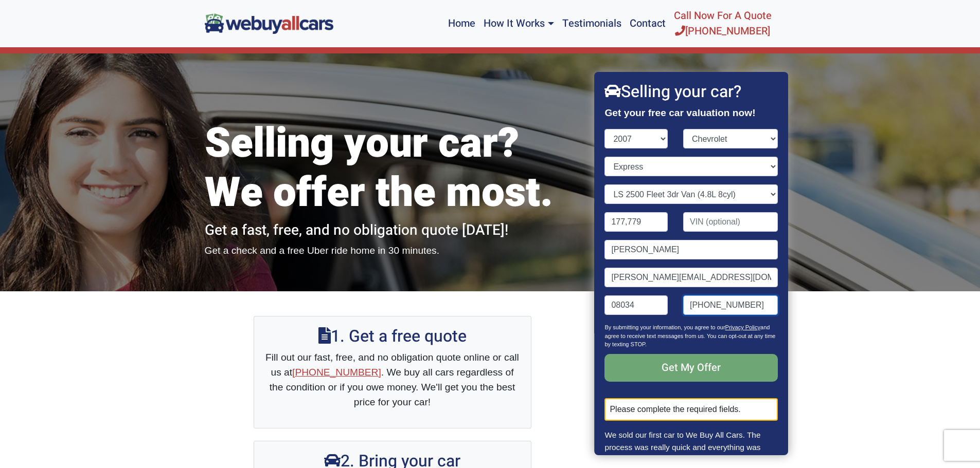 Image resolution: width=980 pixels, height=468 pixels. What do you see at coordinates (691, 92) in the screenshot?
I see `h2: Selling your car?` at bounding box center [691, 92].